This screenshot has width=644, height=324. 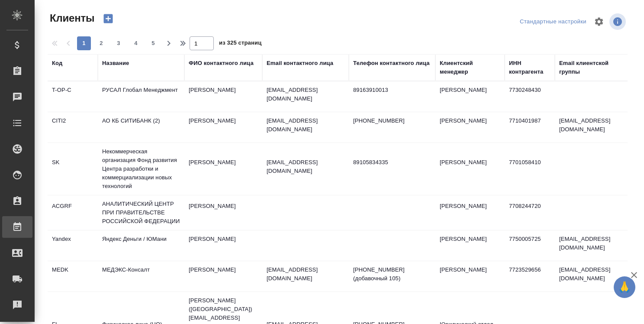 What do you see at coordinates (72, 97) in the screenshot?
I see `td: T-OP-C` at bounding box center [72, 97].